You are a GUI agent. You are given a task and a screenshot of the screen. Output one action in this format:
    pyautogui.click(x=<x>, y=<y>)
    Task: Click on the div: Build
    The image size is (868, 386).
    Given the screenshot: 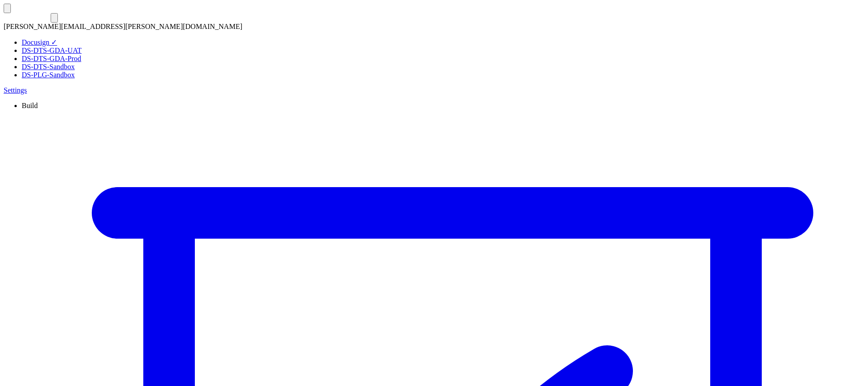 What is the action you would take?
    pyautogui.click(x=443, y=106)
    